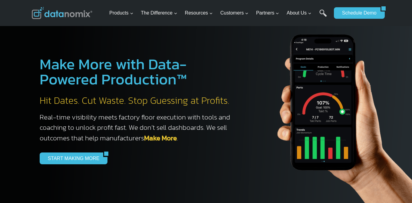 The image size is (412, 203). Describe the element at coordinates (235, 13) in the screenshot. I see `span: Customers` at that location.